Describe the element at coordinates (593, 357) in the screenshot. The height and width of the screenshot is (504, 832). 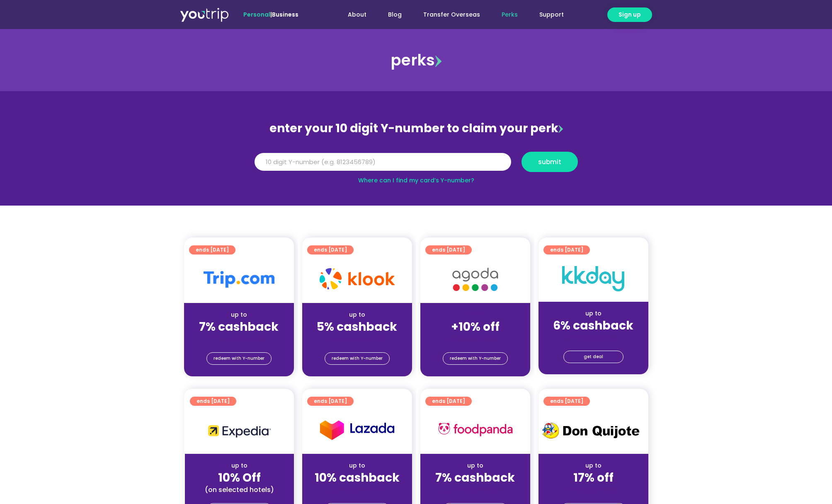
I see `a: get deal` at that location.